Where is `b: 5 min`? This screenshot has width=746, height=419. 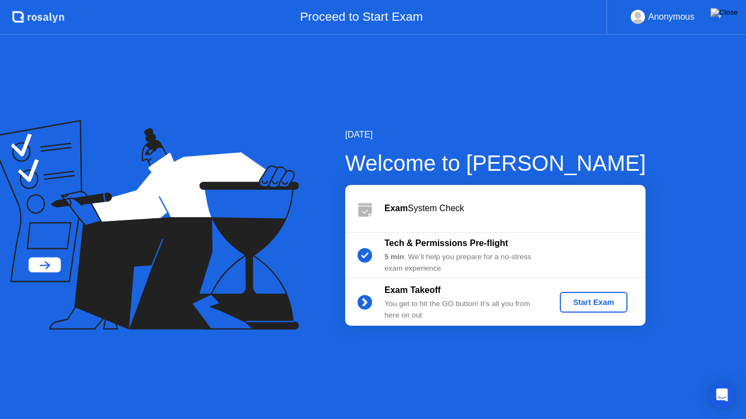
b: 5 min is located at coordinates (394, 257).